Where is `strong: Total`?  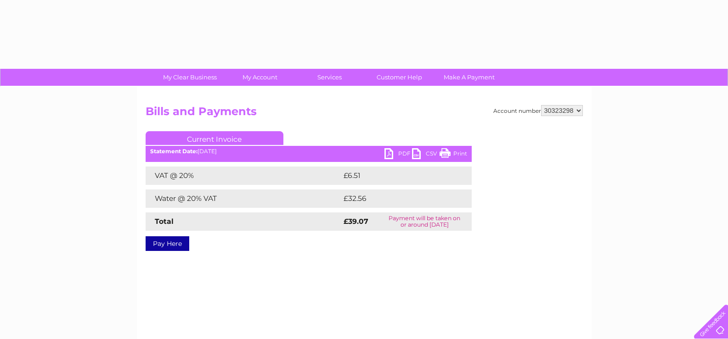
strong: Total is located at coordinates (164, 221).